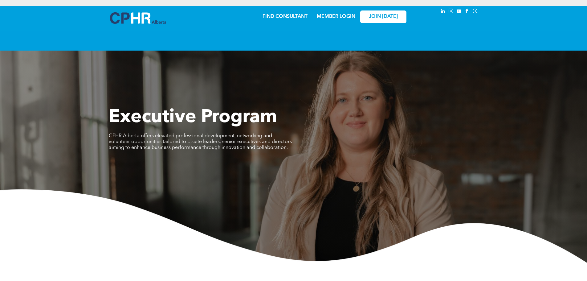 This screenshot has width=587, height=281. What do you see at coordinates (138, 18) in the screenshot?
I see `img: A blue and white logo for cp alberta` at bounding box center [138, 18].